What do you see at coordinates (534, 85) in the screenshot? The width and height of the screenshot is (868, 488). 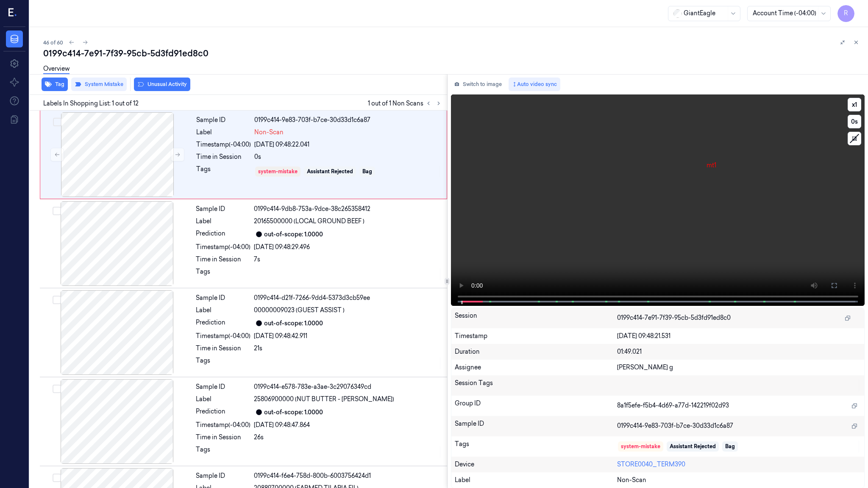 I see `button: Auto video sync` at bounding box center [534, 85].